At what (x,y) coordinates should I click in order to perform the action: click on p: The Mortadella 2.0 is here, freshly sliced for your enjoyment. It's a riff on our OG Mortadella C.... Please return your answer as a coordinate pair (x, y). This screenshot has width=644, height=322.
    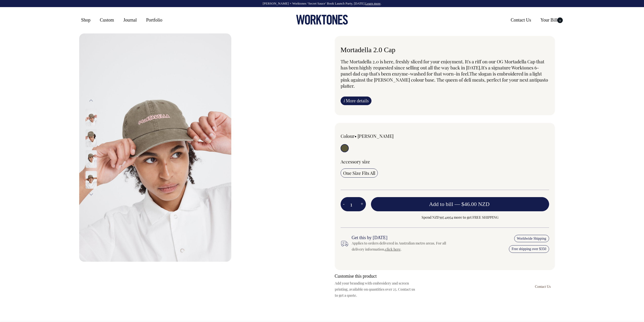
    Looking at the image, I should click on (445, 74).